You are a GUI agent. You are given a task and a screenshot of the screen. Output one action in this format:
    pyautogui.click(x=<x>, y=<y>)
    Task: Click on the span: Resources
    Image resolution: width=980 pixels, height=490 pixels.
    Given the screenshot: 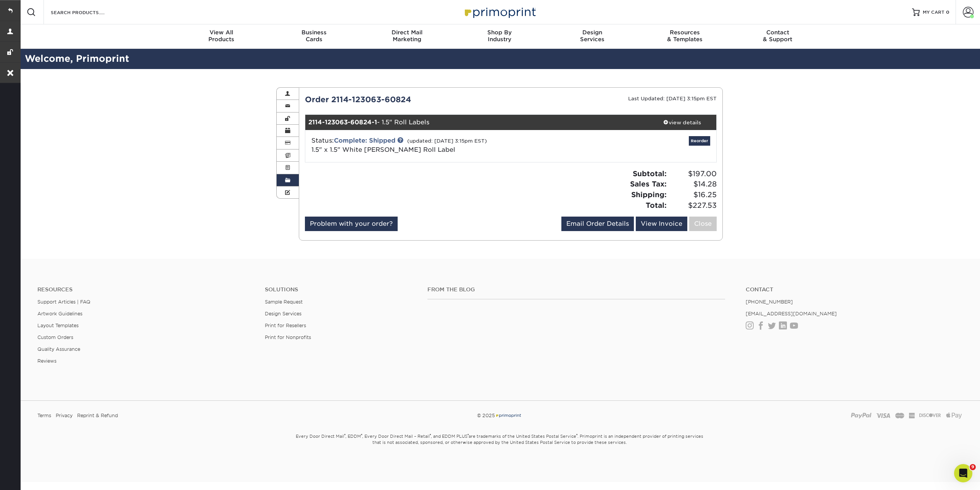 What is the action you would take?
    pyautogui.click(x=685, y=33)
    